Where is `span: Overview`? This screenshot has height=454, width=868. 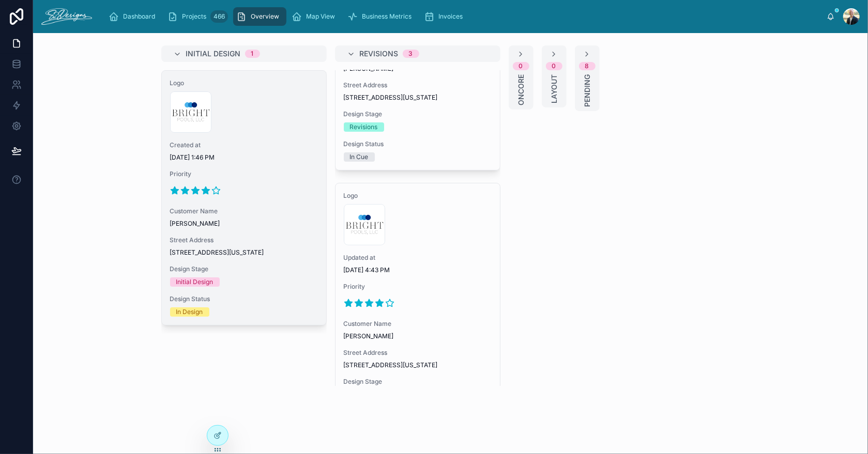 span: Overview is located at coordinates (264, 16).